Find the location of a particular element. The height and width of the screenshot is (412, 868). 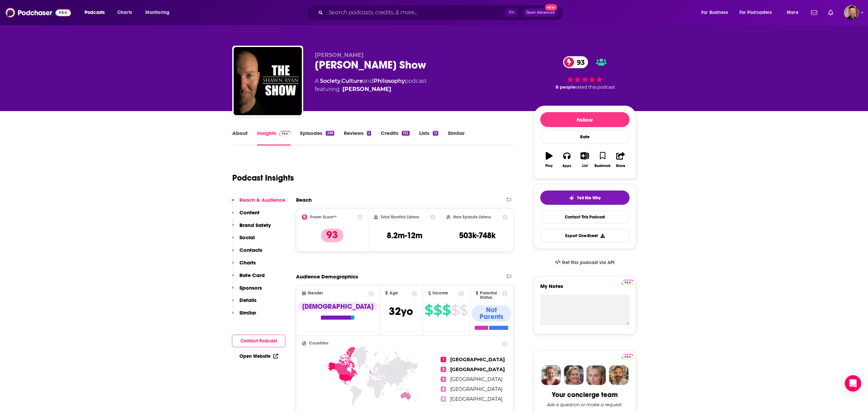

h1: Podcast Insights is located at coordinates (263, 178).